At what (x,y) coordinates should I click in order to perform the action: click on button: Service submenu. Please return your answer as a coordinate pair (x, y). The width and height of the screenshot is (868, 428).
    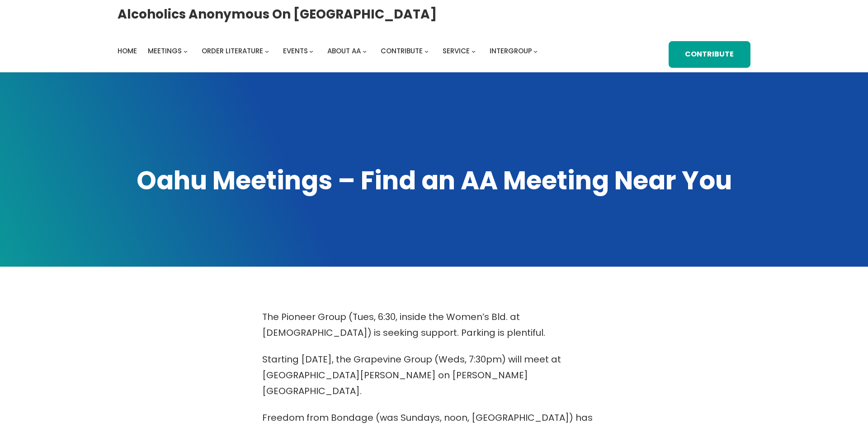
    Looking at the image, I should click on (473, 51).